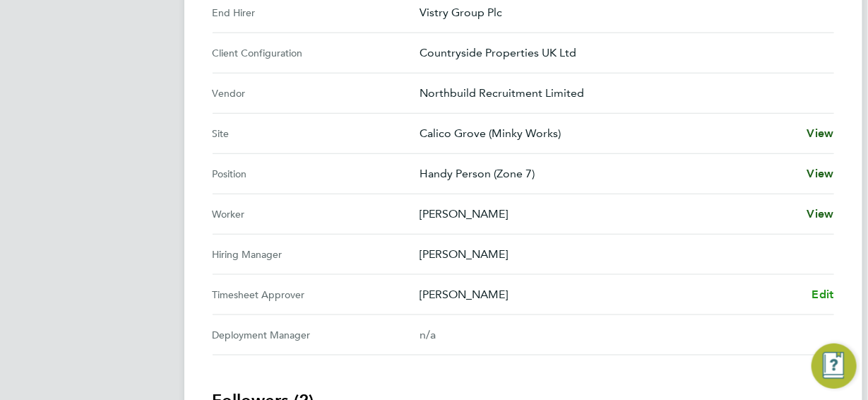 This screenshot has width=868, height=400. I want to click on span: Edit, so click(823, 294).